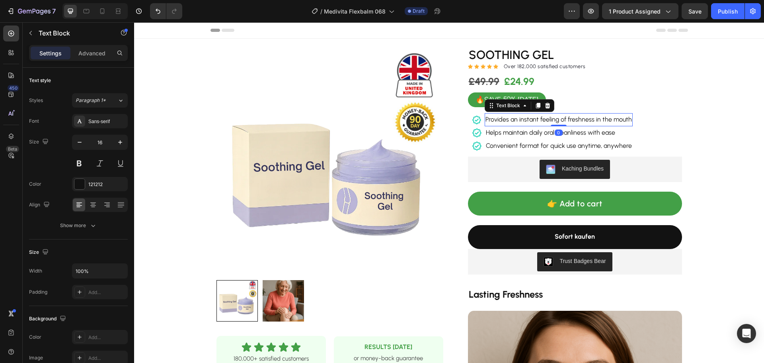 This screenshot has width=764, height=363. What do you see at coordinates (72, 33) in the screenshot?
I see `p: Text Block` at bounding box center [72, 33].